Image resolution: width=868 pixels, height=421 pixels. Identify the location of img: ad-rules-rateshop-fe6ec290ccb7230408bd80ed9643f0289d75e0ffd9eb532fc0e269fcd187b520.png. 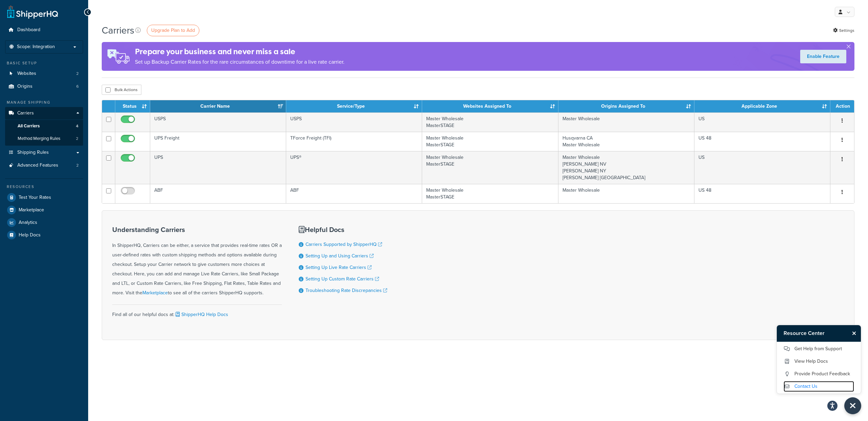
(119, 56).